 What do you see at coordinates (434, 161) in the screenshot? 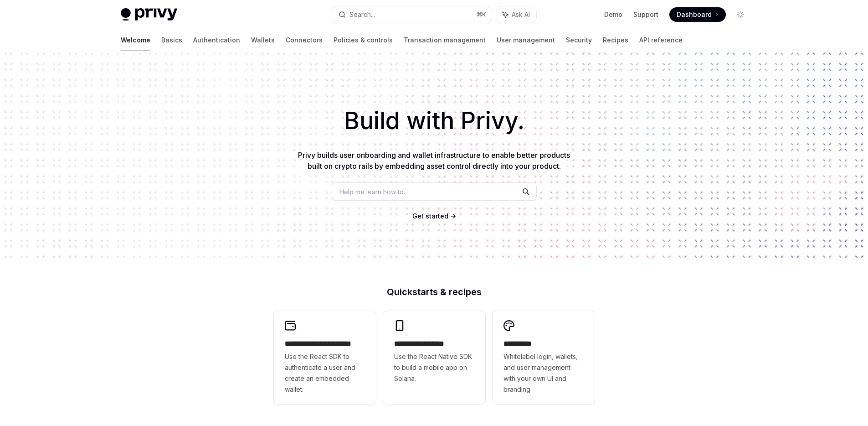
I see `span: Privy builds user onboarding and wallet infrastructure to enable better products built on crypto ...` at bounding box center [434, 161].